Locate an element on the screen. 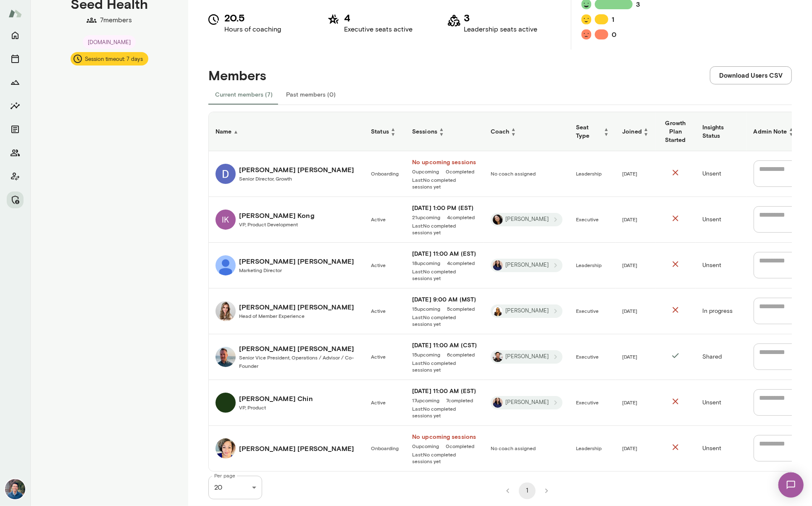  img: Ming Chen is located at coordinates (498, 220).